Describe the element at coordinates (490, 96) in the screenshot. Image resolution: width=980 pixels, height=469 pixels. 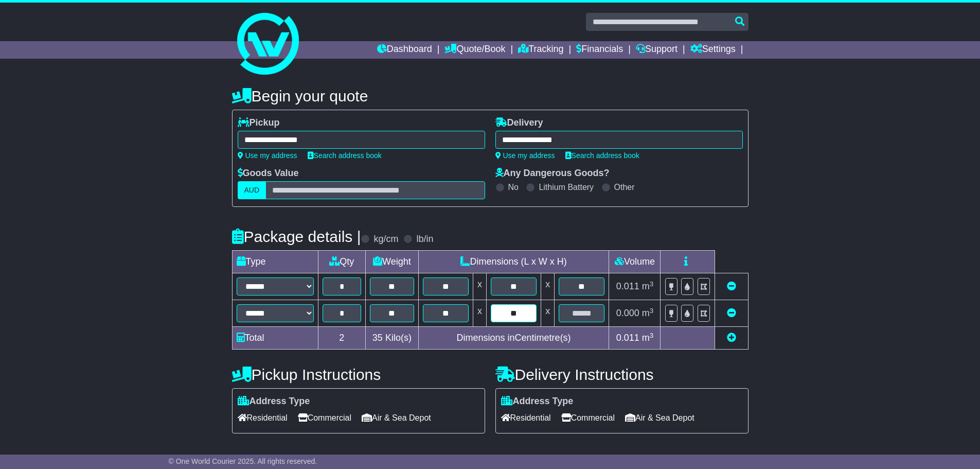
I see `h4: Begin your quote` at that location.